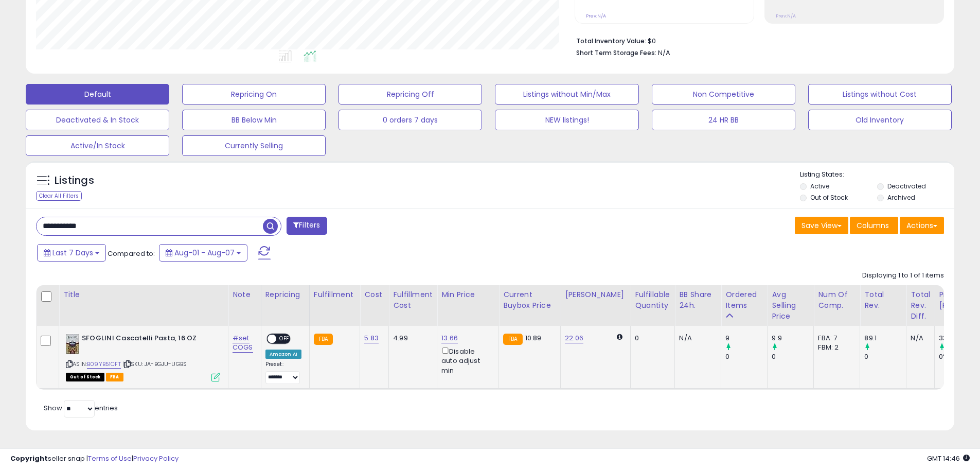 This screenshot has height=469, width=980. What do you see at coordinates (283, 372) in the screenshot?
I see `div: Preset:` at bounding box center [283, 372].